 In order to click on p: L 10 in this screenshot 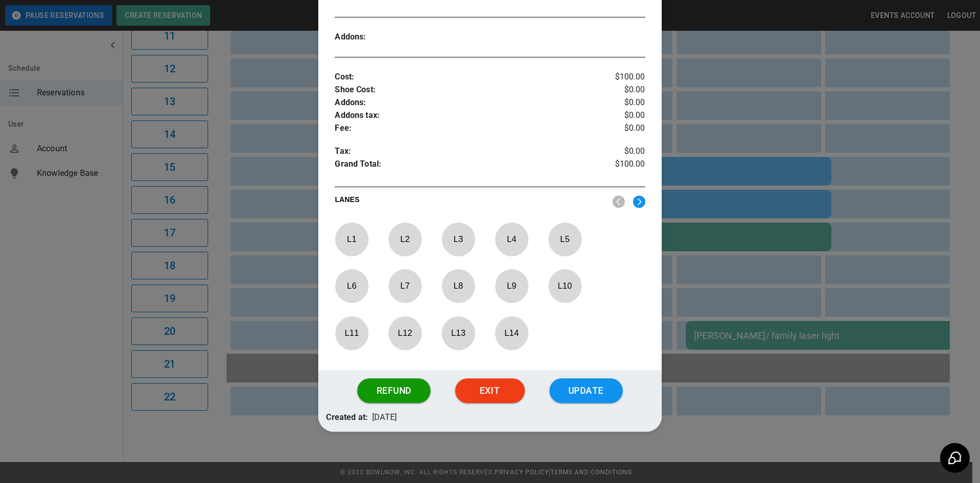, I will do `click(564, 286)`.